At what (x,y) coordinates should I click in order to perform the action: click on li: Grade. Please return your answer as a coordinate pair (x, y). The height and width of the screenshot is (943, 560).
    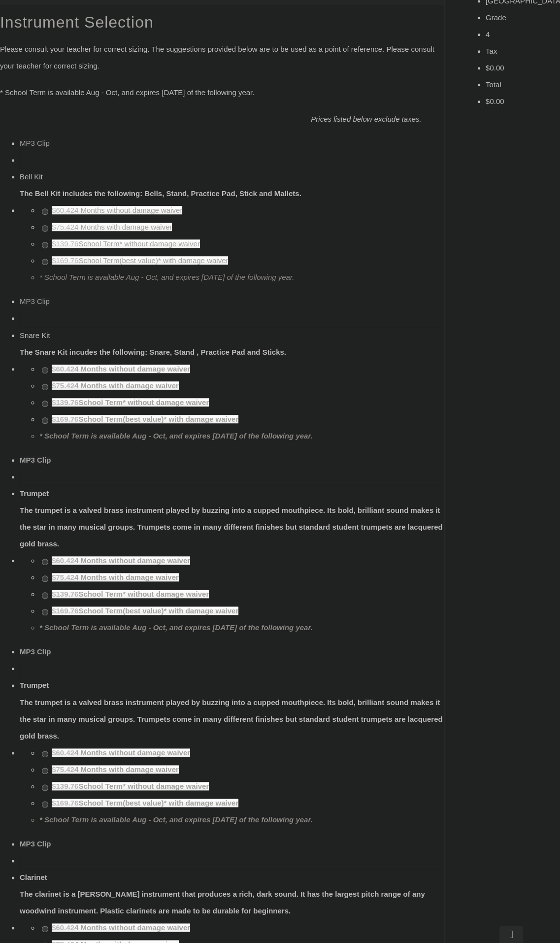
    Looking at the image, I should click on (522, 18).